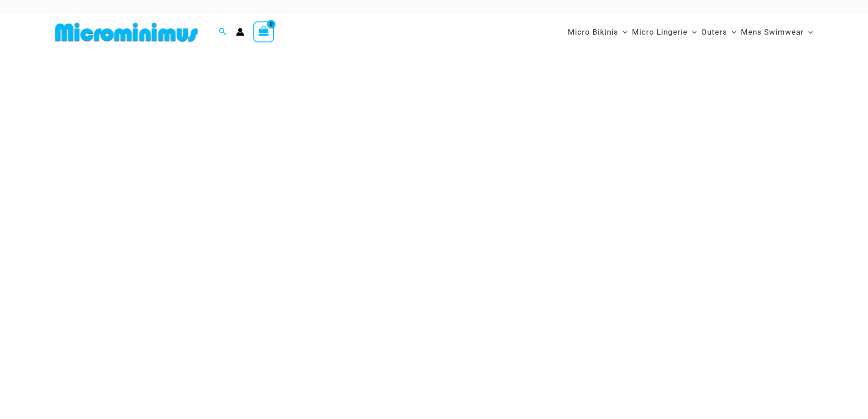  Describe the element at coordinates (715, 32) in the screenshot. I see `span: Outers` at that location.